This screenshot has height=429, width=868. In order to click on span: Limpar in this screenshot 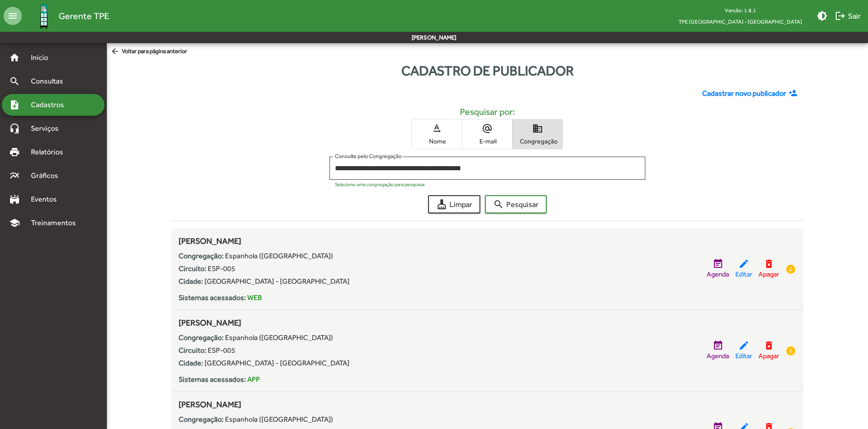, I will do `click(454, 205)`.